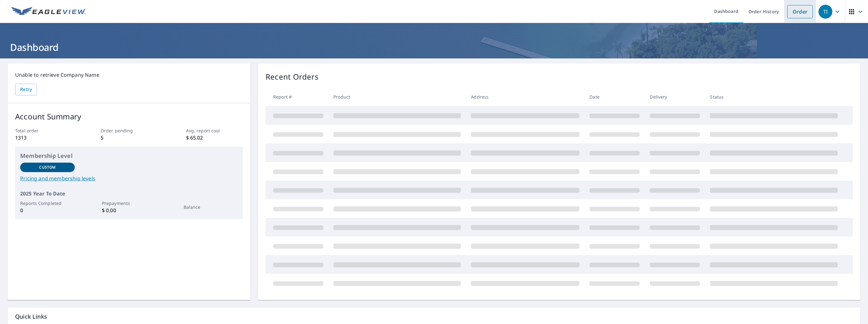 The width and height of the screenshot is (868, 324). What do you see at coordinates (26, 90) in the screenshot?
I see `button: Retry` at bounding box center [26, 90].